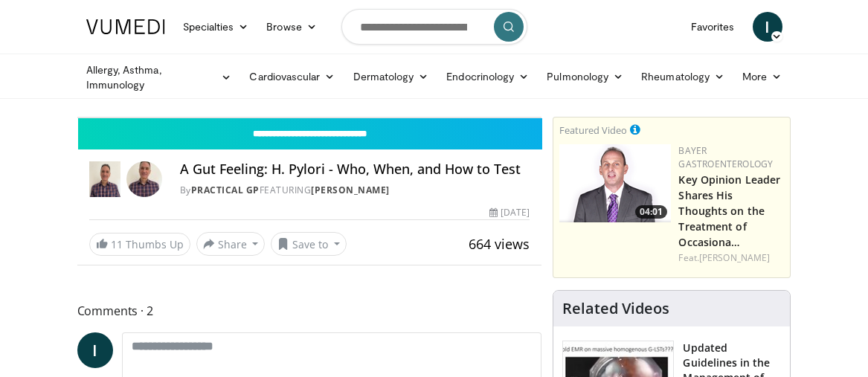  Describe the element at coordinates (585, 76) in the screenshot. I see `a: Pulmonology` at that location.